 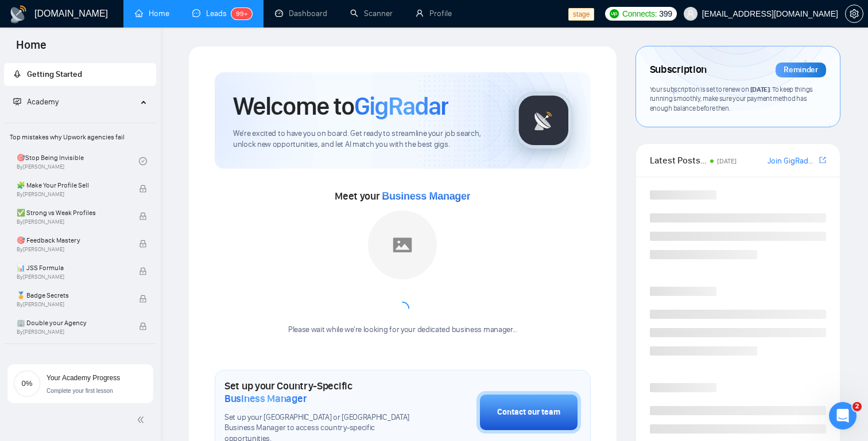 What do you see at coordinates (72, 241) in the screenshot?
I see `span: 🎯 Feedback Mastery` at bounding box center [72, 241].